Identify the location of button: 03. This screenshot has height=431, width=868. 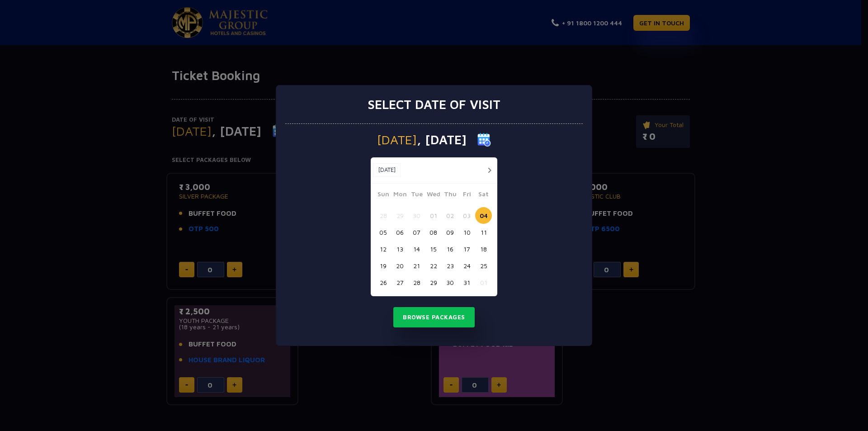
(466, 216).